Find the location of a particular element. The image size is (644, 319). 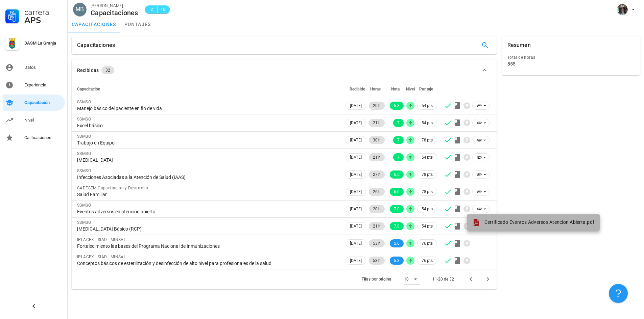

span: 76 pts is located at coordinates (427, 243).